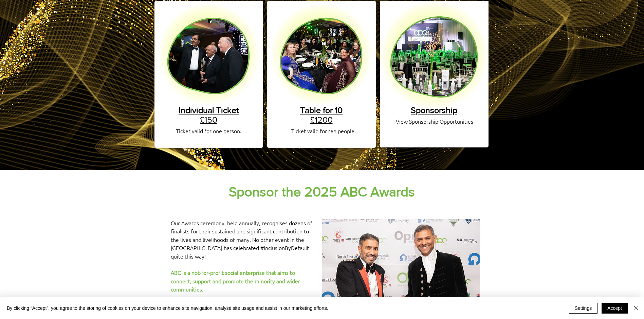 This screenshot has height=319, width=644. I want to click on a: Individual Ticket£150, so click(209, 115).